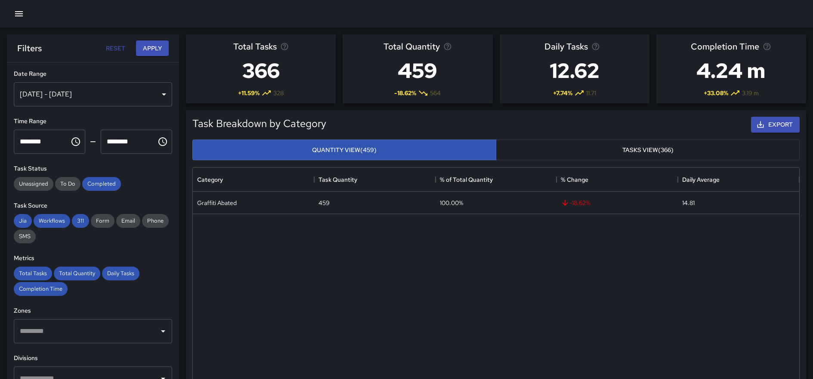 The image size is (813, 379). What do you see at coordinates (128, 220) in the screenshot?
I see `span: Email` at bounding box center [128, 220].